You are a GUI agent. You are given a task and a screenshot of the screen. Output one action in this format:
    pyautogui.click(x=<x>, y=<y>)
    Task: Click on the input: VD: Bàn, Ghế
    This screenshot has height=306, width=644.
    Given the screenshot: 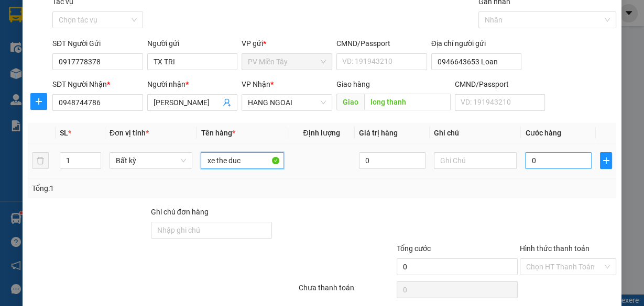 What is the action you would take?
    pyautogui.click(x=242, y=160)
    